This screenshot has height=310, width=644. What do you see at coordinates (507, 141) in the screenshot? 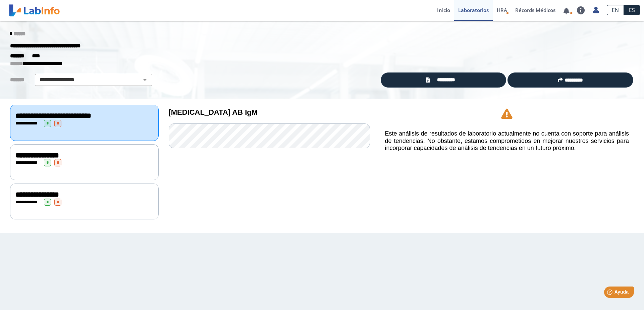
I see `h5: Este análisis de resultados de laboratorio actualmente no cuenta con soporte para análisis de ten...` at bounding box center [507, 141].